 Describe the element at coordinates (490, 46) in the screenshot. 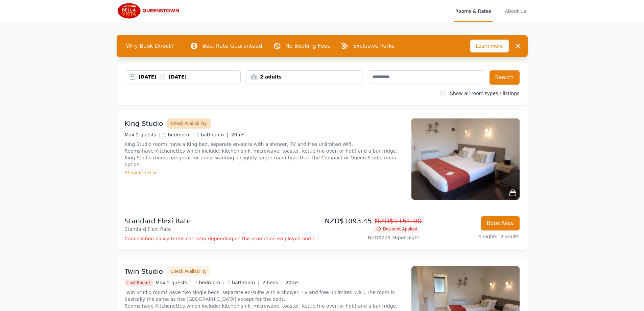

I see `span: Learn more` at that location.